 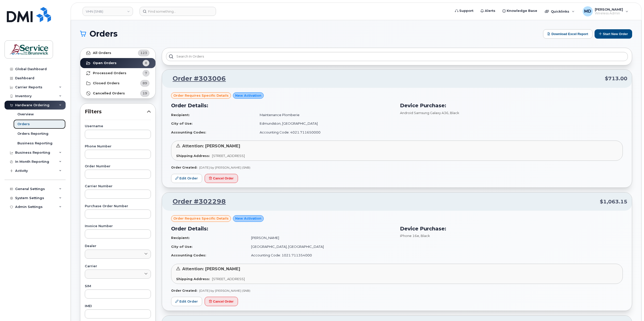 What do you see at coordinates (324, 132) in the screenshot?
I see `td: Accounting Code: 4021.711650000` at bounding box center [324, 132].